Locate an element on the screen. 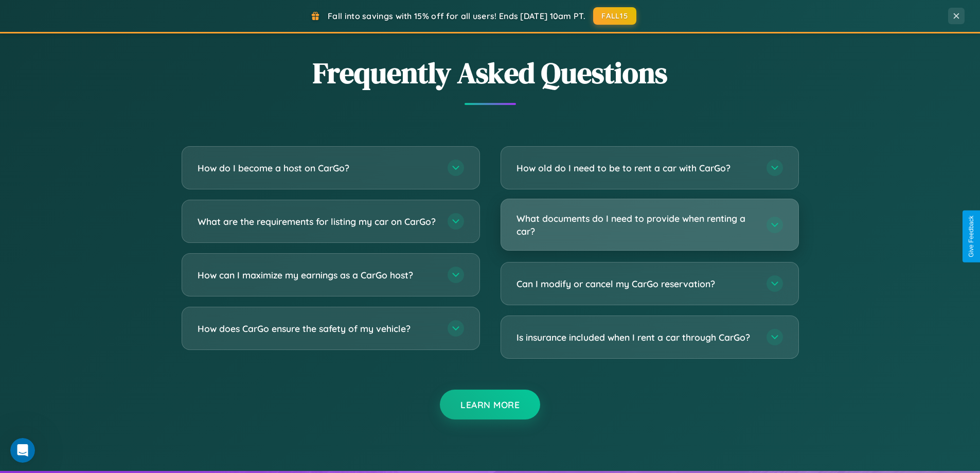 The image size is (980, 473). div: Give Feedback is located at coordinates (971, 236).